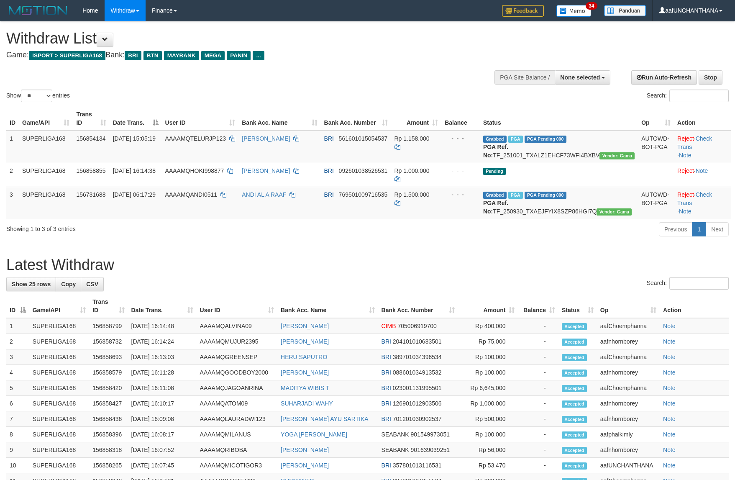 The image size is (735, 480). I want to click on td: Rp 56,000, so click(487, 449).